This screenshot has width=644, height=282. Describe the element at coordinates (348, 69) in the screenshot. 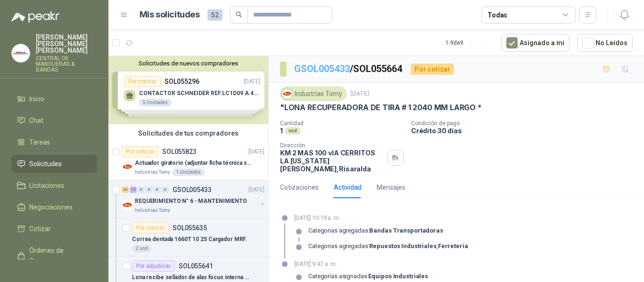

I see `p: / SOL055664` at that location.